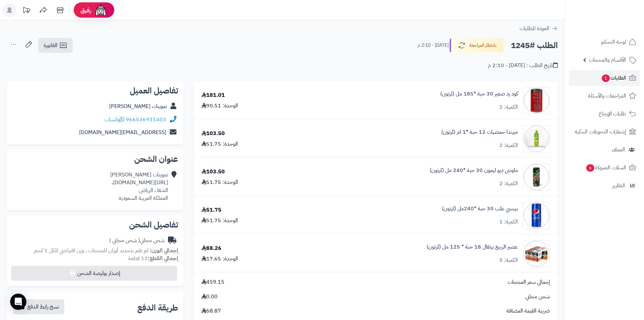  Describe the element at coordinates (605, 78) in the screenshot. I see `a: الطلبات1` at that location.